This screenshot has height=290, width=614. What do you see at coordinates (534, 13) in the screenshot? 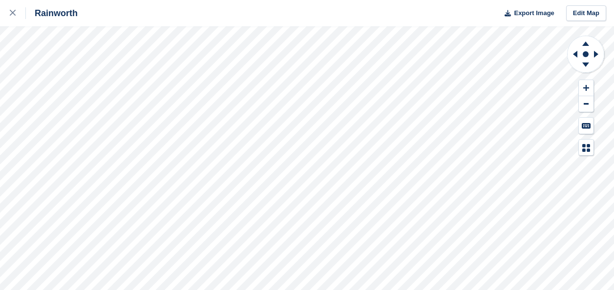
I see `span: Export Image` at bounding box center [534, 13].